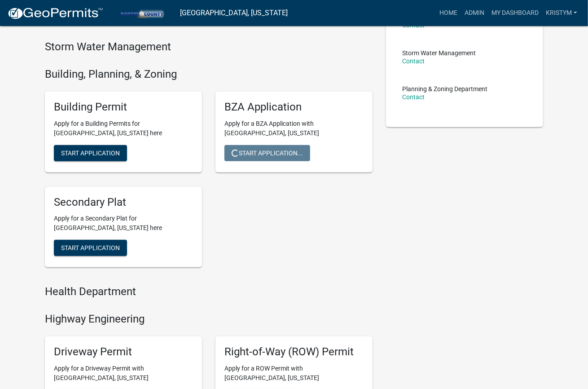  Describe the element at coordinates (209, 319) in the screenshot. I see `h4: Highway Engineering` at that location.